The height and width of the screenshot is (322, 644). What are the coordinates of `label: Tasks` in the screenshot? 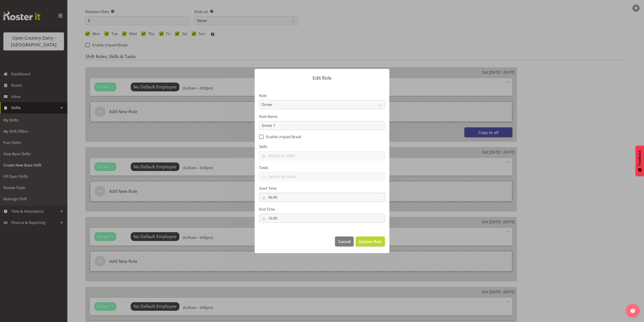 It's located at (322, 168).